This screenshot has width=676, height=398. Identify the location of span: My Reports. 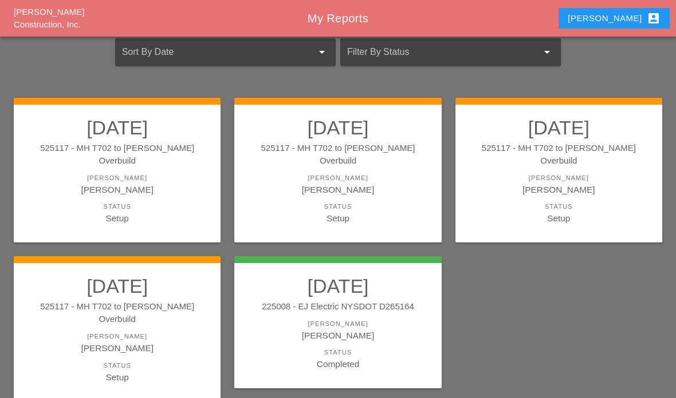
(338, 18).